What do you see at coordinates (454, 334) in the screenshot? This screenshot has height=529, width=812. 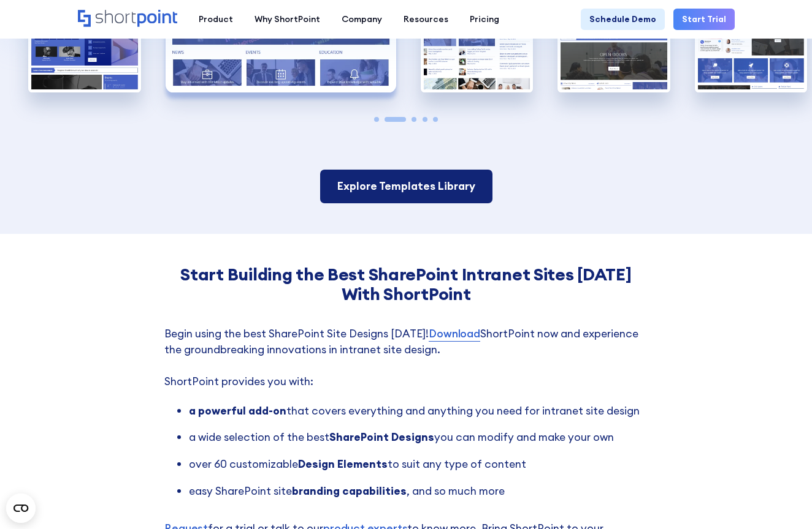 I see `a: Download` at bounding box center [454, 334].